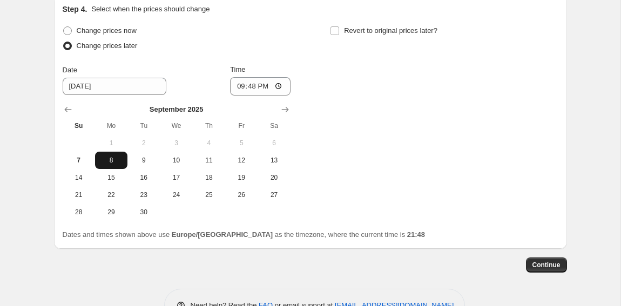 Image resolution: width=621 pixels, height=306 pixels. Describe the element at coordinates (547, 265) in the screenshot. I see `span: Continue` at that location.